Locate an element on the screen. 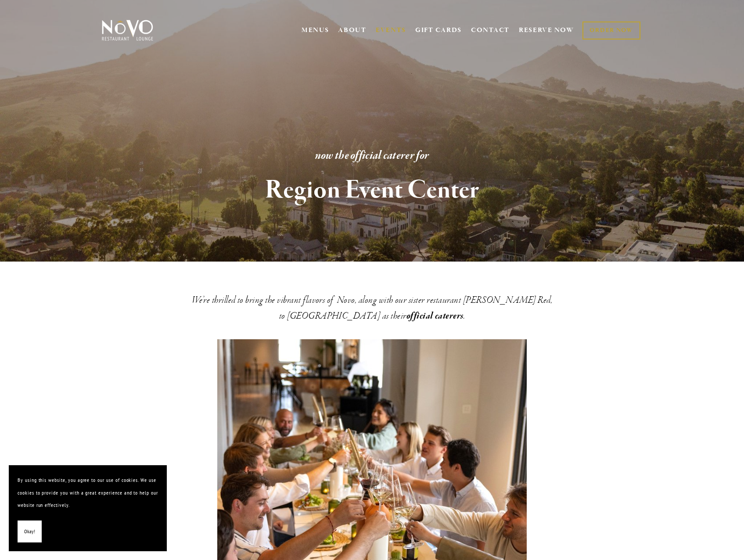  a: EVENTS is located at coordinates (391, 30).